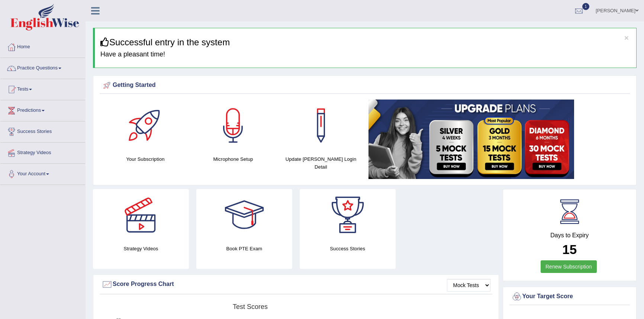  What do you see at coordinates (42, 46) in the screenshot?
I see `a: Home` at bounding box center [42, 46].